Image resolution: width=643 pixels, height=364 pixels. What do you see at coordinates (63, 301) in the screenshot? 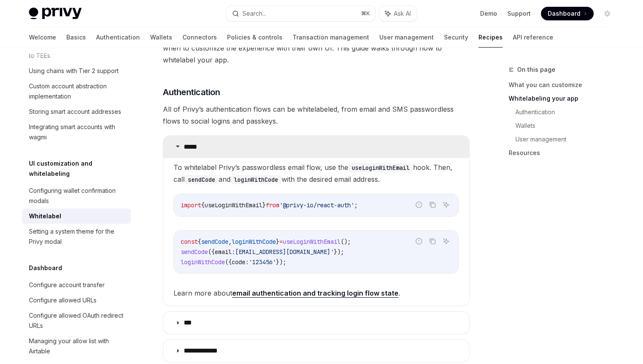
I see `div: Configure allowed URLs` at bounding box center [63, 301].